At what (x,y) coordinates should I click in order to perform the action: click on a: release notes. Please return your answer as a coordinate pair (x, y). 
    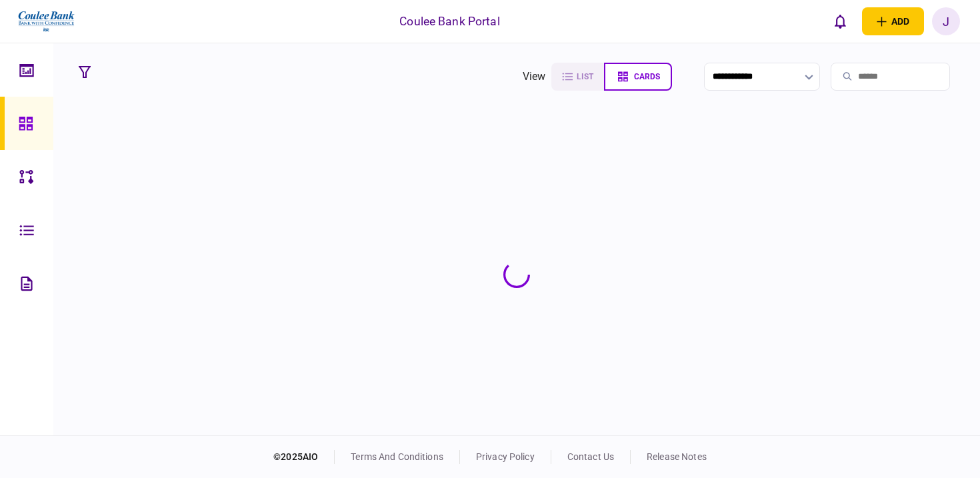
    Looking at the image, I should click on (676, 457).